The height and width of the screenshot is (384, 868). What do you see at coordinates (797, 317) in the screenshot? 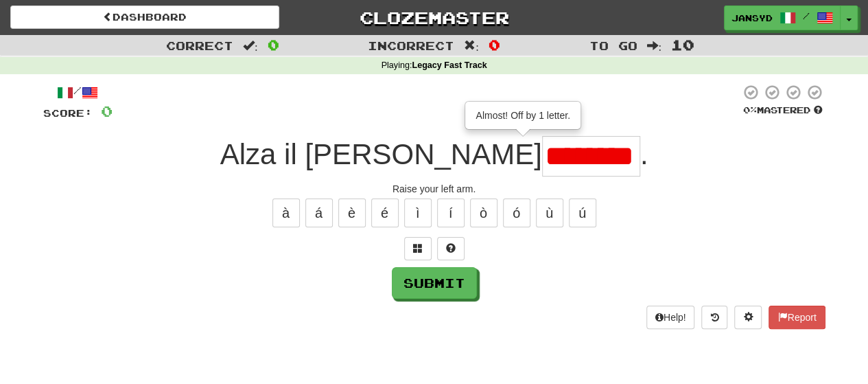
I see `button: Report` at bounding box center [797, 317].